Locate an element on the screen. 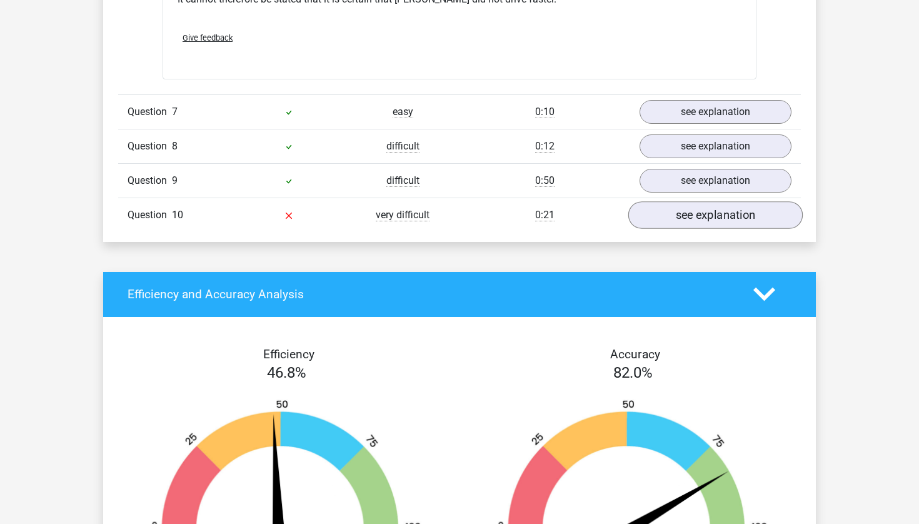  span: 7 is located at coordinates (174, 111).